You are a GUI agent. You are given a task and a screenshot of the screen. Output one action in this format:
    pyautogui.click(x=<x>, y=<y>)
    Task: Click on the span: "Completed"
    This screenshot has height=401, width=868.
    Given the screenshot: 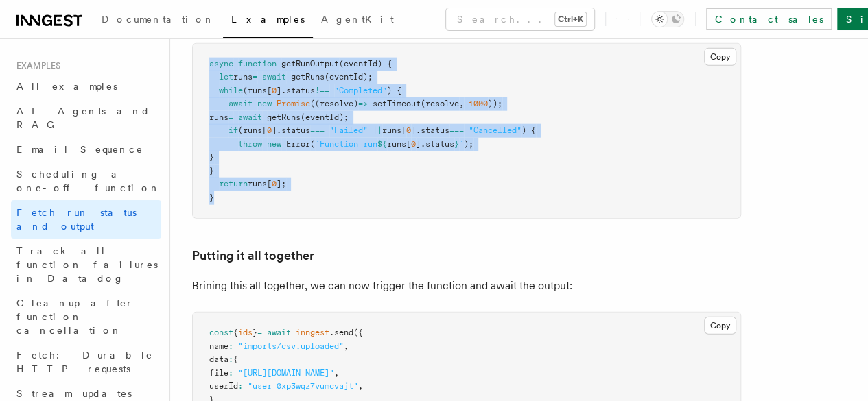 What is the action you would take?
    pyautogui.click(x=360, y=90)
    